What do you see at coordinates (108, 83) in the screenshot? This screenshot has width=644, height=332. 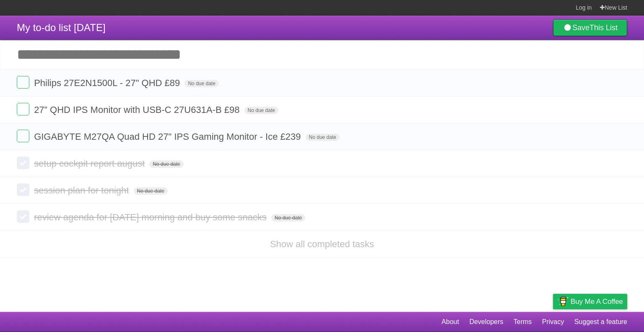 I see `span: Philips 27E2N1500L - 27" QHD £89` at bounding box center [108, 83].